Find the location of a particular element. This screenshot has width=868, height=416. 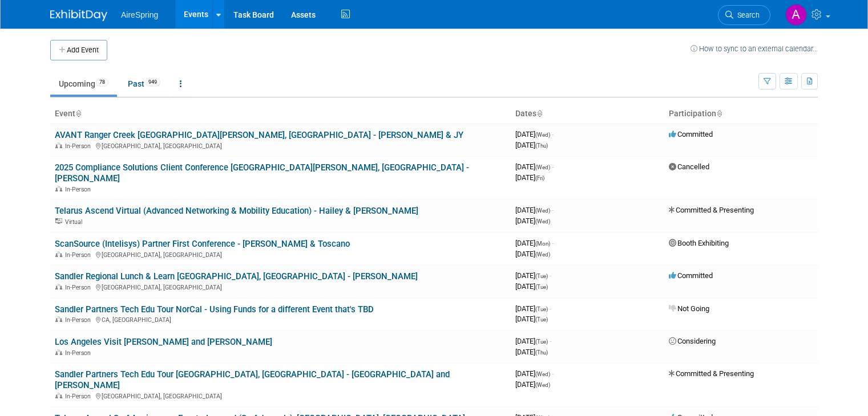

a: Search is located at coordinates (744, 15).